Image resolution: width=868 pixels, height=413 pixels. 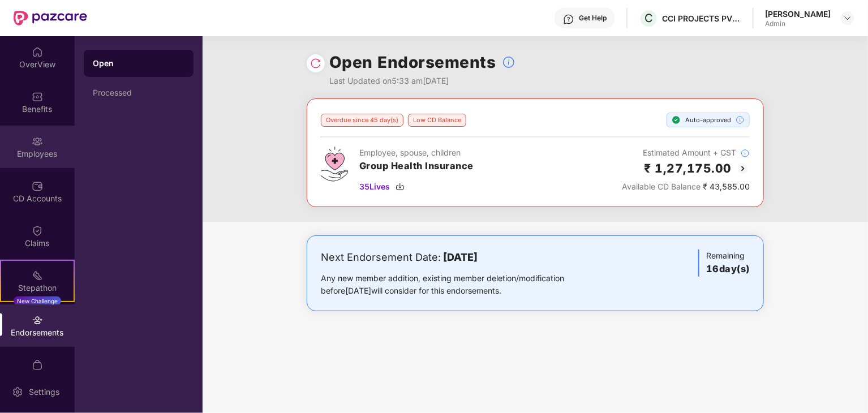 What do you see at coordinates (139, 63) in the screenshot?
I see `div: Open` at bounding box center [139, 63].